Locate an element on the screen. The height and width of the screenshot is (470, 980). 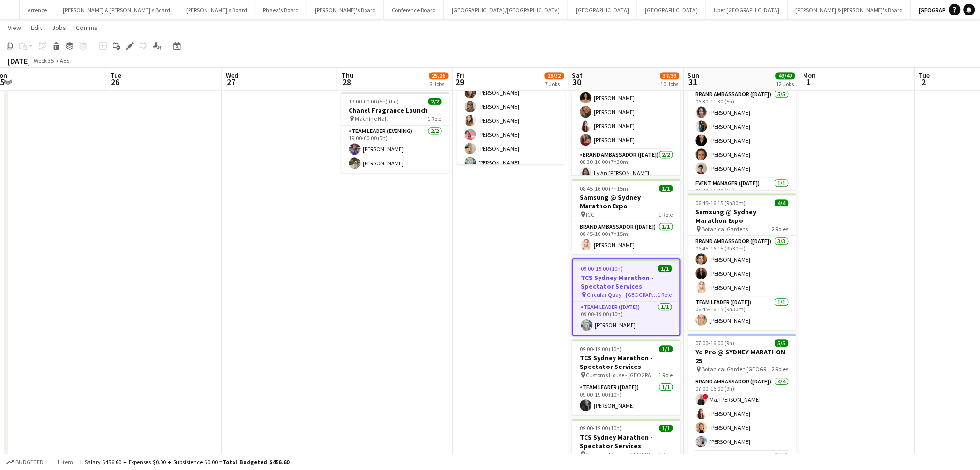
div: 8 Jobs is located at coordinates (439, 83).